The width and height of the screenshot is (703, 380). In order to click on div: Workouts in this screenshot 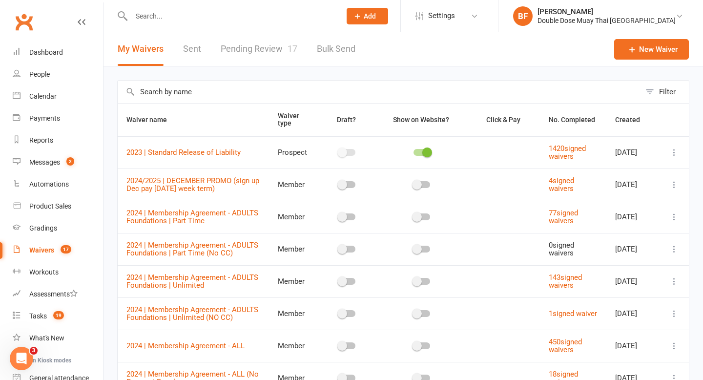, I will do `click(44, 272)`.